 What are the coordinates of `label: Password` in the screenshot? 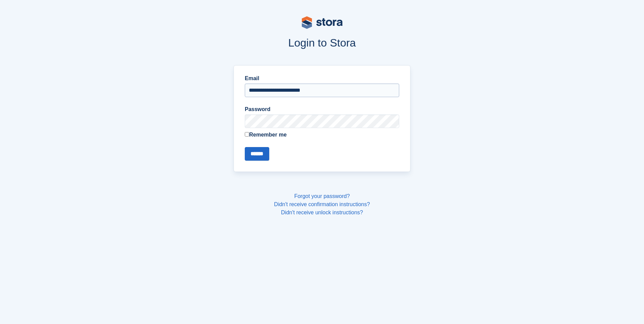 It's located at (322, 109).